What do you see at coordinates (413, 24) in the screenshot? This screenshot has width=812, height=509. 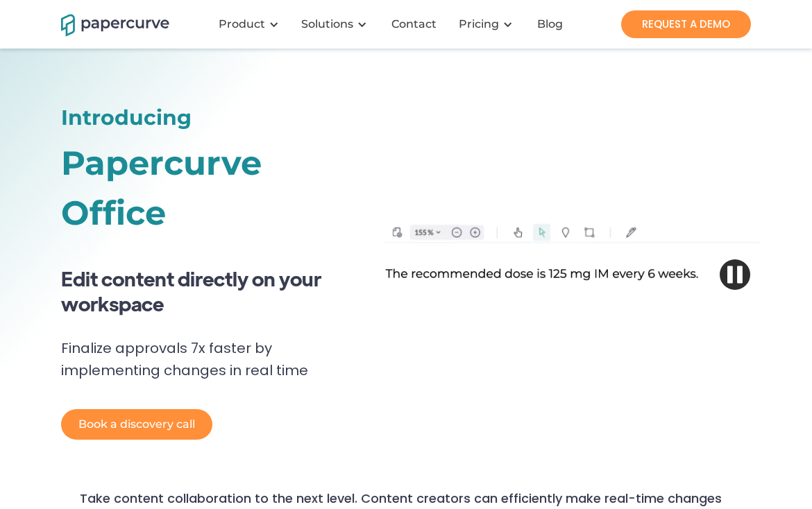 I see `div: Contact` at bounding box center [413, 24].